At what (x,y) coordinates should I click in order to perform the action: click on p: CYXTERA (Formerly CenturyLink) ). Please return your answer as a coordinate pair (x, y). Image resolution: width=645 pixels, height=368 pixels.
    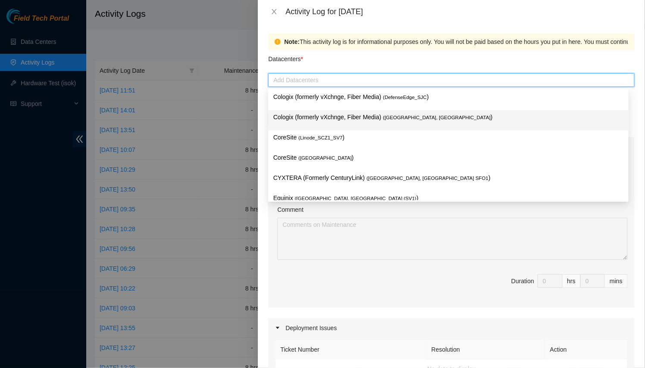
    Looking at the image, I should click on (448, 178).